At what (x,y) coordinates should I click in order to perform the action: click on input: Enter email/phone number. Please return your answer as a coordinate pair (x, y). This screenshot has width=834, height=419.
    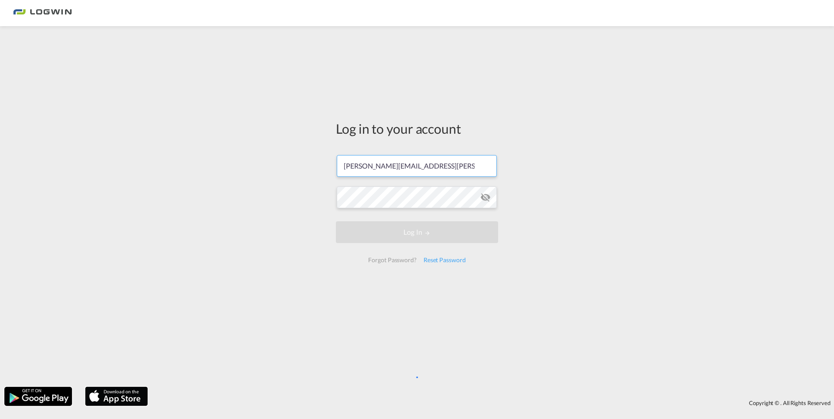
    Looking at the image, I should click on (416, 166).